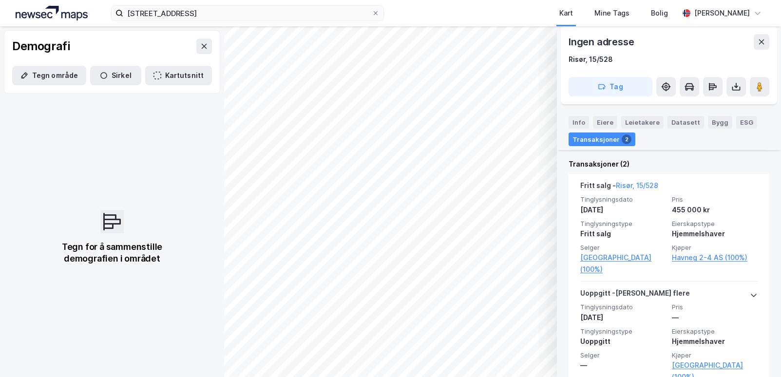 The image size is (781, 377). I want to click on button: Tag, so click(610, 87).